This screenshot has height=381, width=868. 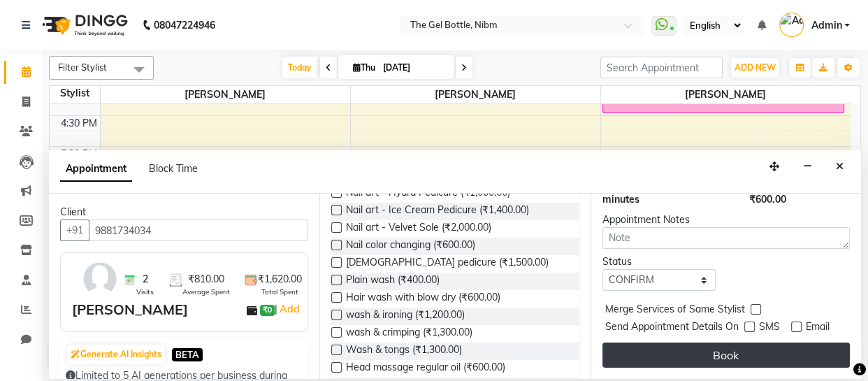 What do you see at coordinates (404, 351) in the screenshot?
I see `span: Wash & tongs (₹1,300.00)` at bounding box center [404, 351].